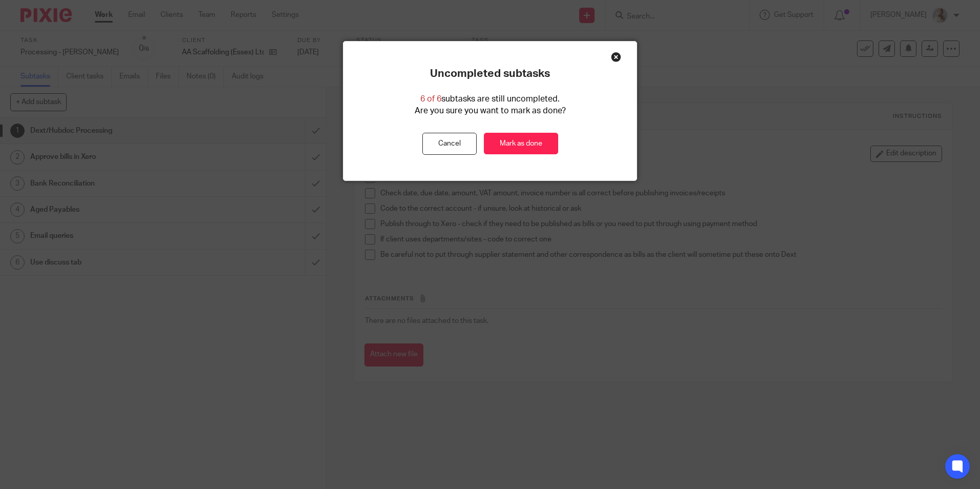 The height and width of the screenshot is (489, 980). Describe the element at coordinates (490, 74) in the screenshot. I see `p: Uncompleted subtasks` at that location.